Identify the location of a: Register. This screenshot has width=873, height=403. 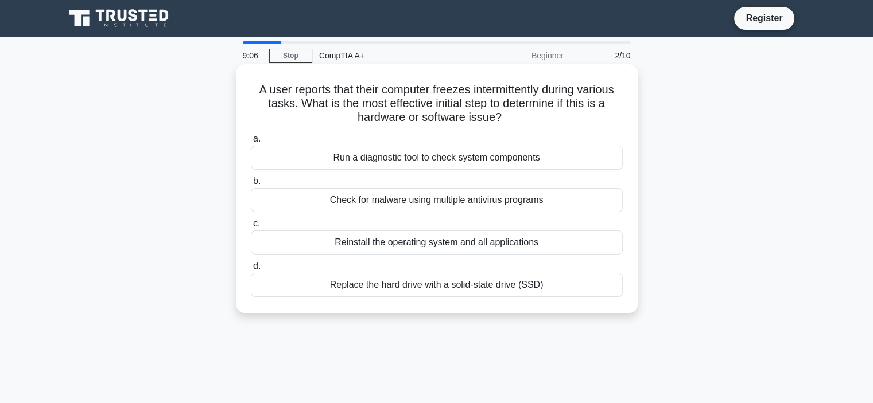
(764, 18).